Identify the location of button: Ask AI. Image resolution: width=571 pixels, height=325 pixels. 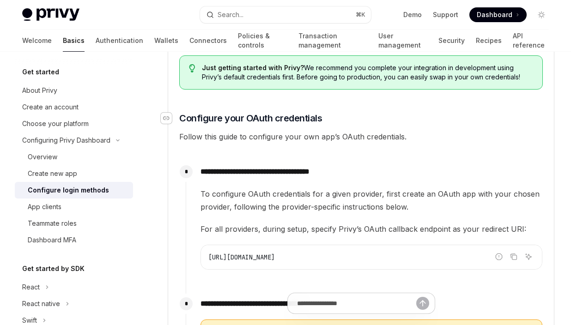
(528, 257).